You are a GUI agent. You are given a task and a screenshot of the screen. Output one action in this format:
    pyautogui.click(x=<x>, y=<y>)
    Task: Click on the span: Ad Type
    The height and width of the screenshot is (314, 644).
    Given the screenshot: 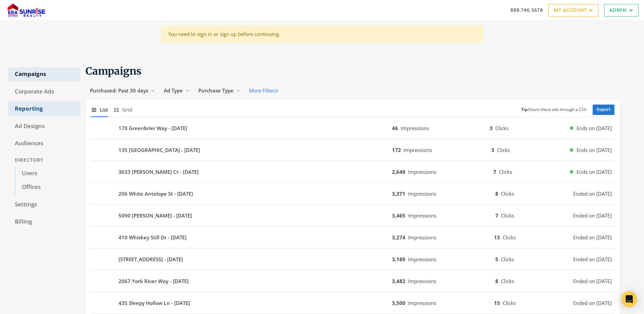 What is the action you would take?
    pyautogui.click(x=173, y=91)
    